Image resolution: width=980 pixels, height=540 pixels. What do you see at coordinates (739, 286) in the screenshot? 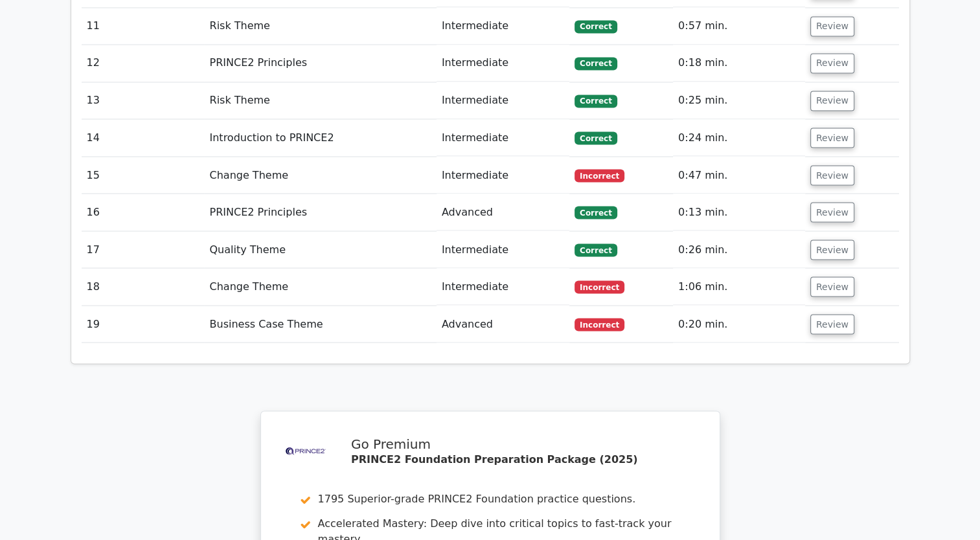
I see `td: 1:06 min.` at bounding box center [739, 286].